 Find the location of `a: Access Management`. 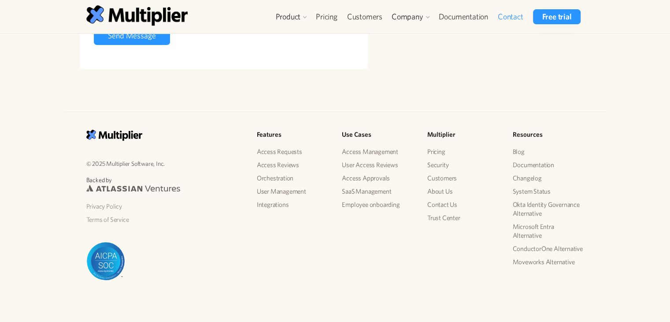

a: Access Management is located at coordinates (378, 152).